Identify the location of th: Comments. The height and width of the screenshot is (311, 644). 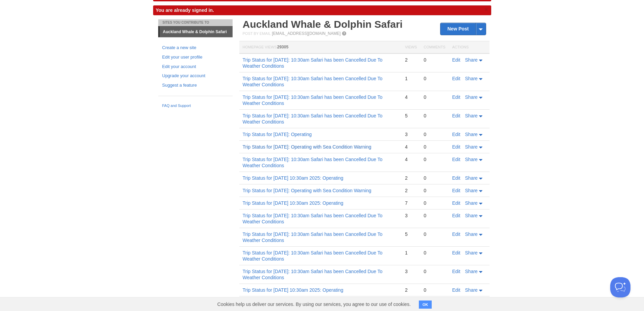
(435, 47).